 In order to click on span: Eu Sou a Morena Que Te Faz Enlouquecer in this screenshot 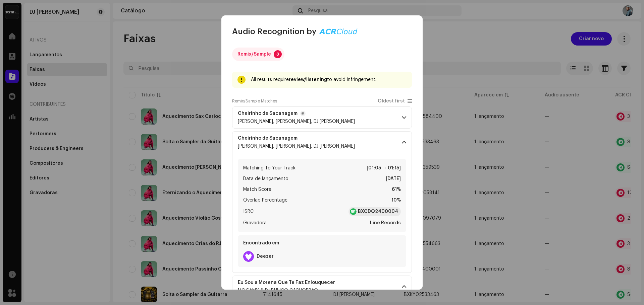, I will do `click(290, 283)`.